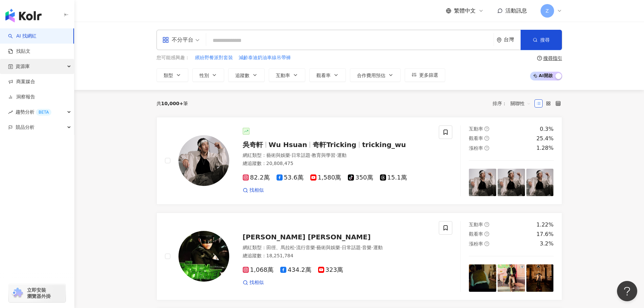  Describe the element at coordinates (173, 75) in the screenshot. I see `button: 類型` at that location.